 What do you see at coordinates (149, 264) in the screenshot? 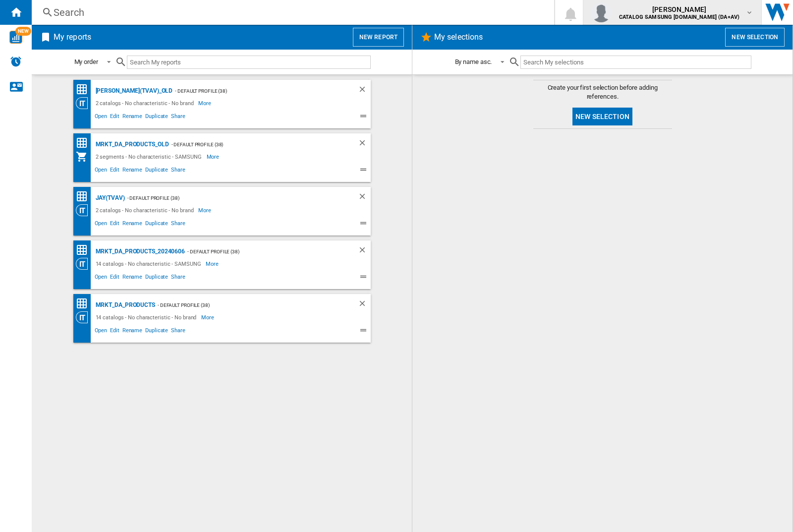
I see `div: 14 catalogs - No characteristic - SAMSUNG` at bounding box center [149, 264].